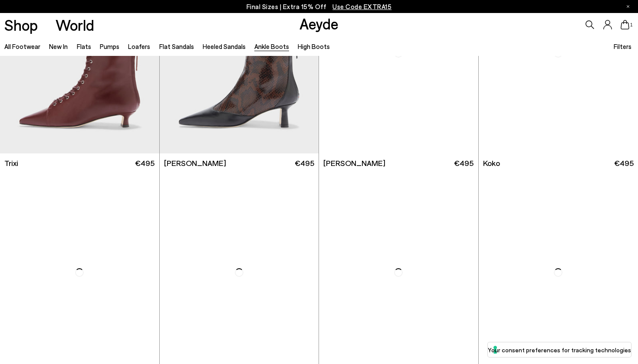  Describe the element at coordinates (22, 46) in the screenshot. I see `a: All Footwear` at that location.